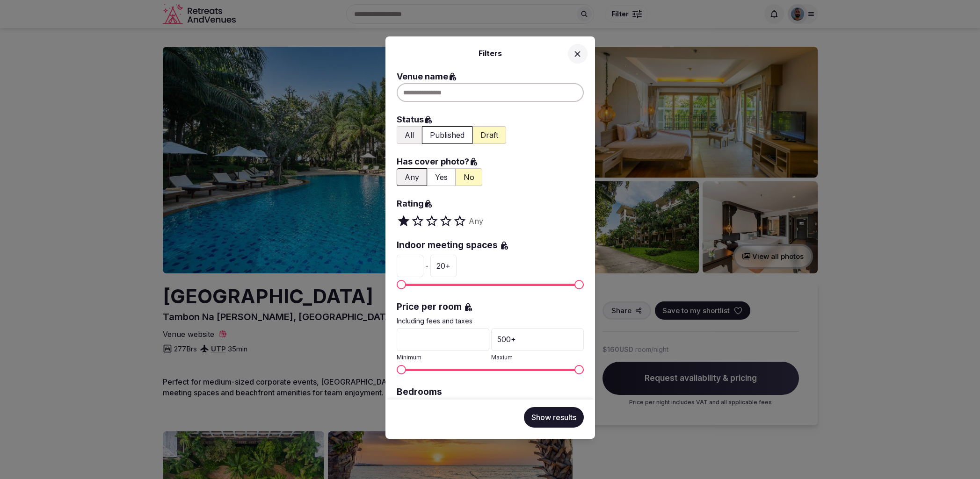 This screenshot has height=479, width=980. What do you see at coordinates (491, 77) in the screenshot?
I see `label: Venue name` at bounding box center [491, 77].